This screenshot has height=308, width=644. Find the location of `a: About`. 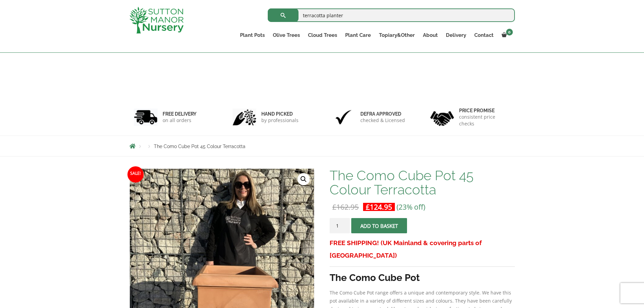

a: About is located at coordinates (430, 35).